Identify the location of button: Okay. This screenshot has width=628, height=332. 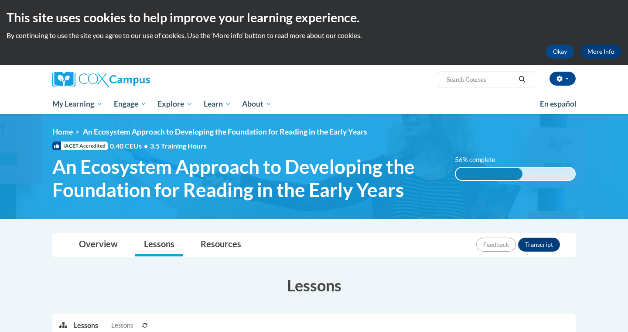
(560, 51).